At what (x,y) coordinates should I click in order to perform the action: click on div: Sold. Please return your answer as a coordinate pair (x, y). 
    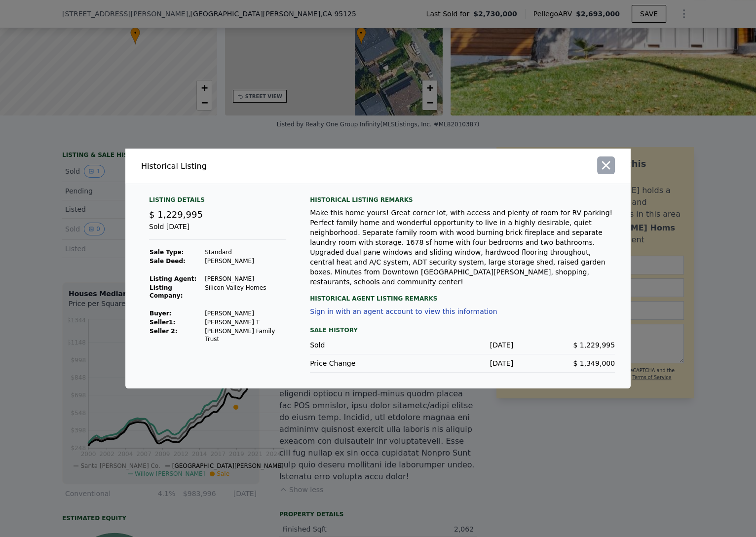
    Looking at the image, I should click on (361, 345).